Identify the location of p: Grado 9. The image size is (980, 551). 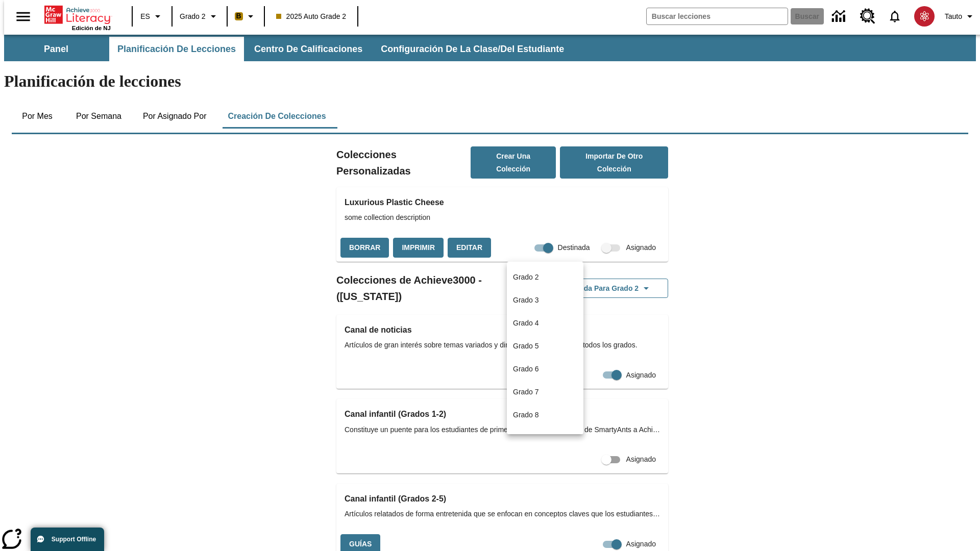
(525, 438).